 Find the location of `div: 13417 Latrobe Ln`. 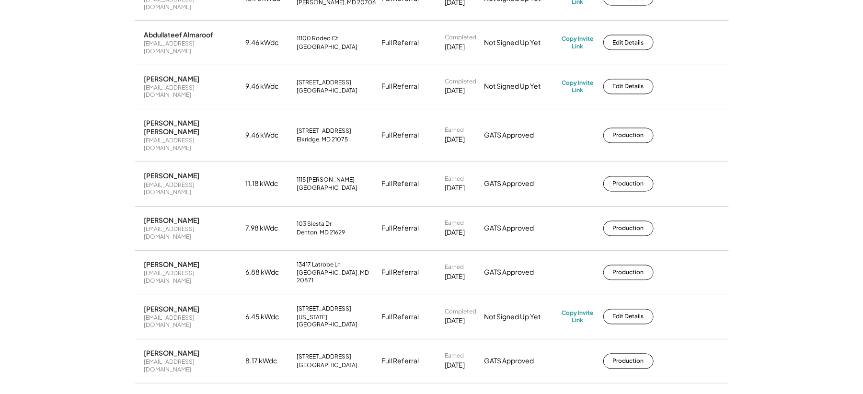

div: 13417 Latrobe Ln is located at coordinates (319, 265).